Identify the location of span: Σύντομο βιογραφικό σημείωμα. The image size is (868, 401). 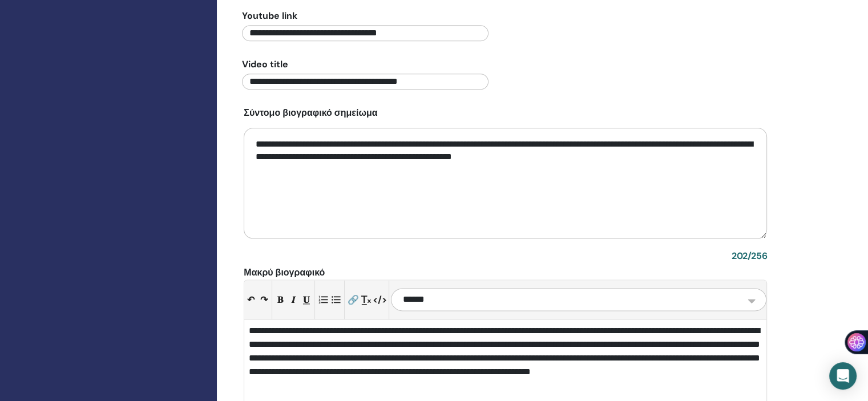
(311, 113).